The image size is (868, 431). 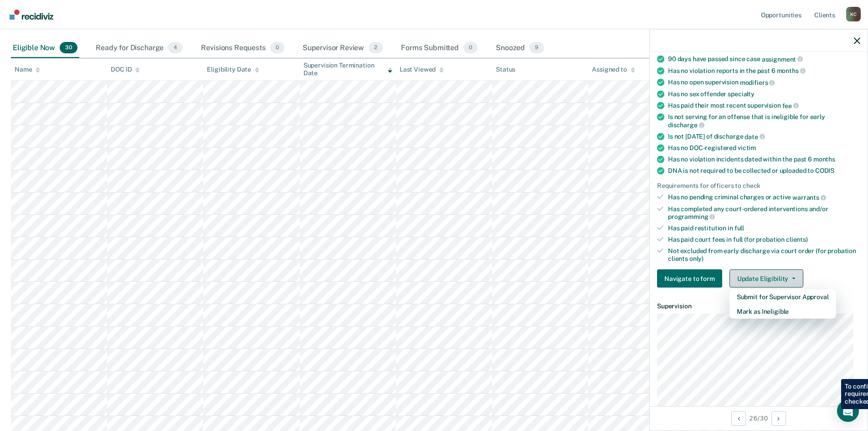 I want to click on button: Next Opportunity, so click(x=779, y=418).